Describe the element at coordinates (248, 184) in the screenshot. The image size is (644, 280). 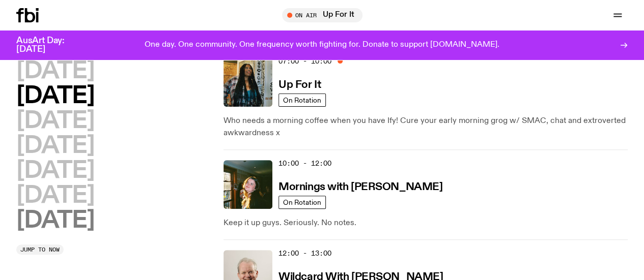
I see `a: Freya smiles coyly as she poses for the image.` at that location.